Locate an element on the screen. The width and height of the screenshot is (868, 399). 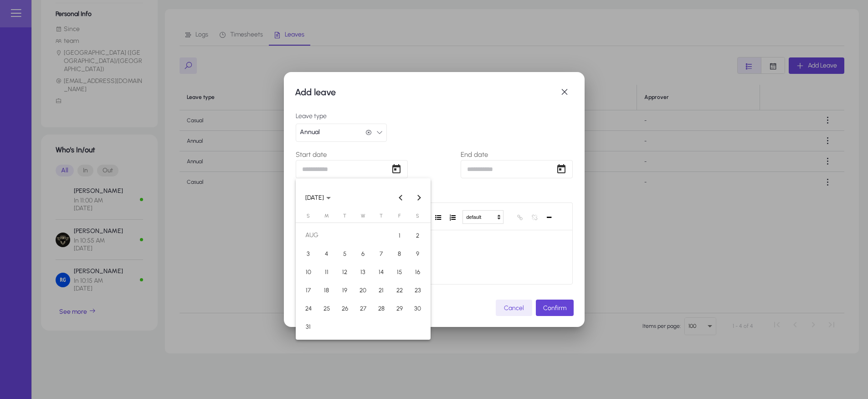
span: 28 is located at coordinates (382, 308).